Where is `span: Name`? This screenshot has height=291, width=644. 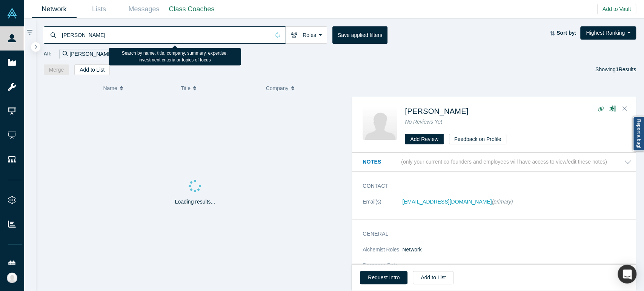 span: Name is located at coordinates (110, 88).